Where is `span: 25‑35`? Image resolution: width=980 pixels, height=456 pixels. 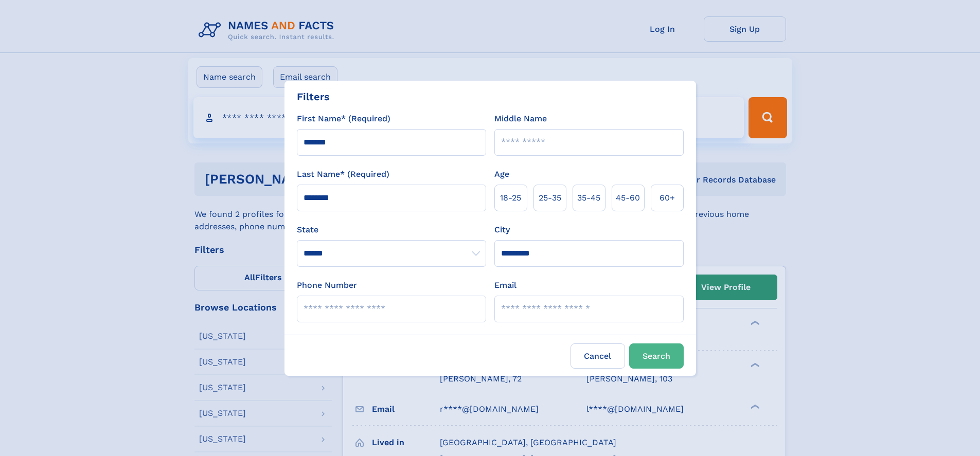
span: 25‑35 is located at coordinates (549, 198).